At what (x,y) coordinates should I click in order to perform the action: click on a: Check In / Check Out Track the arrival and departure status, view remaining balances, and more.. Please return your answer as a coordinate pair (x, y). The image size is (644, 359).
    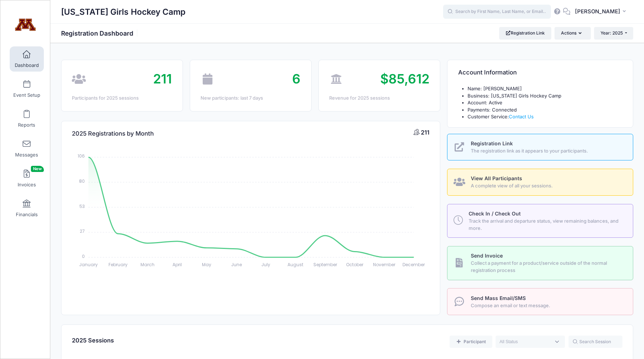
    Looking at the image, I should click on (540, 221).